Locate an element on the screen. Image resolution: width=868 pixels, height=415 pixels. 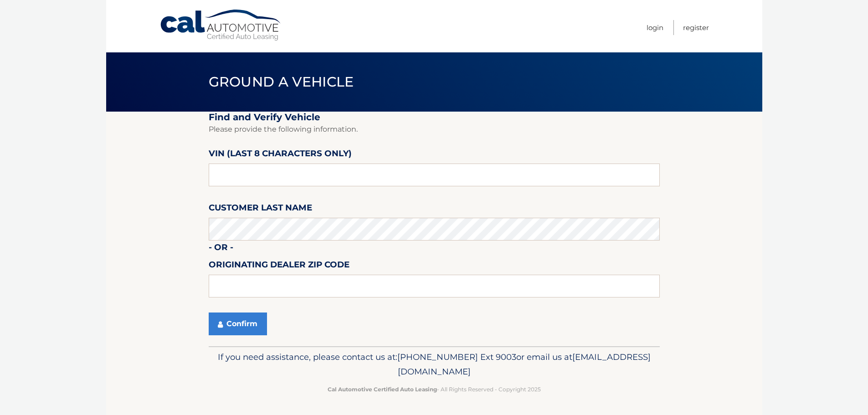
label: - or - is located at coordinates (221, 249).